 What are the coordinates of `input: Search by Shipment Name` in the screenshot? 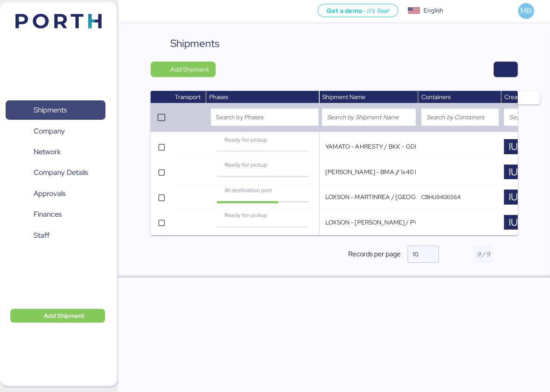 It's located at (369, 117).